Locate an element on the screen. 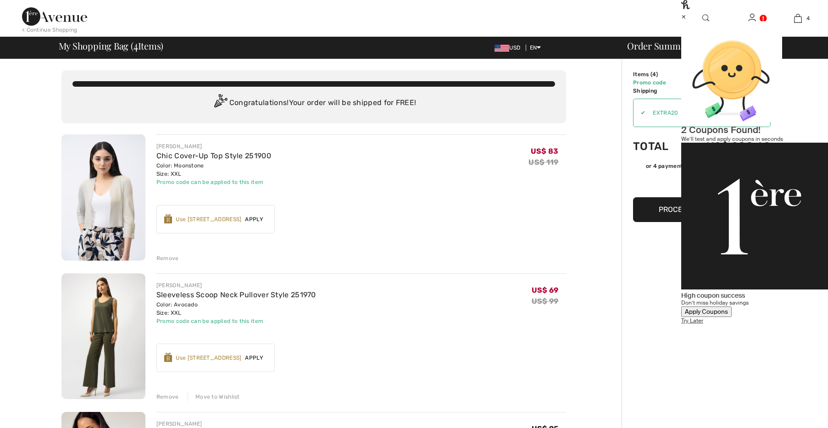 The width and height of the screenshot is (828, 428). div: Order Summary is located at coordinates (719, 46).